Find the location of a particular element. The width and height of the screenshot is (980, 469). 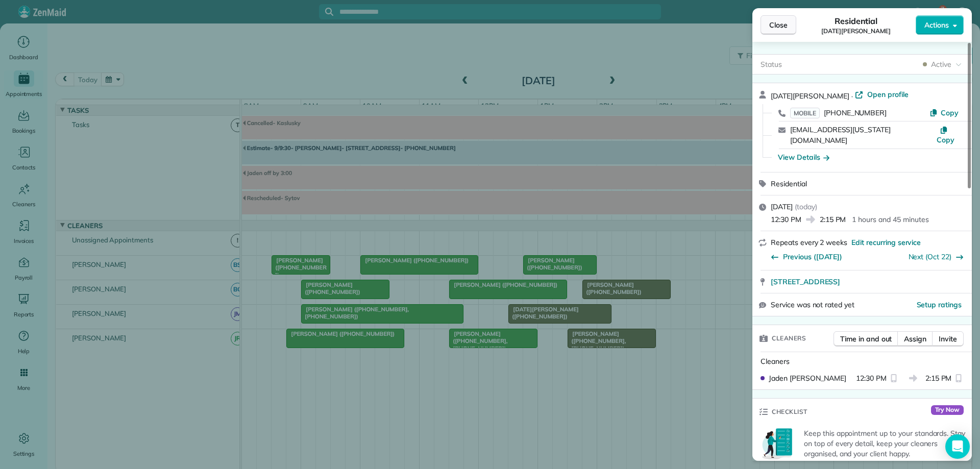

div: Open Intercom Messenger is located at coordinates (958, 446).